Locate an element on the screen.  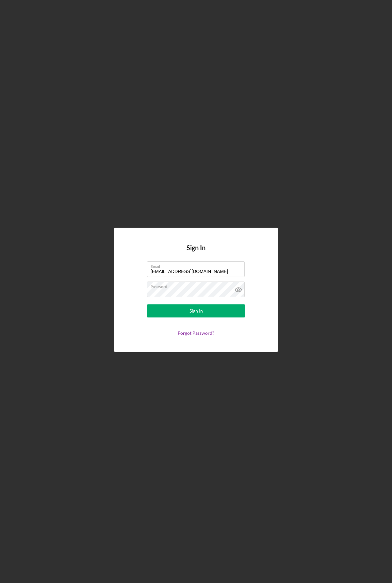
button: Sign In is located at coordinates (196, 311).